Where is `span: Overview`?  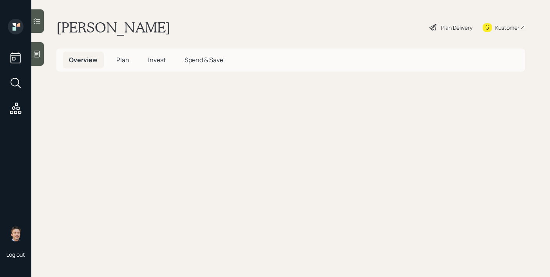 span: Overview is located at coordinates (83, 60).